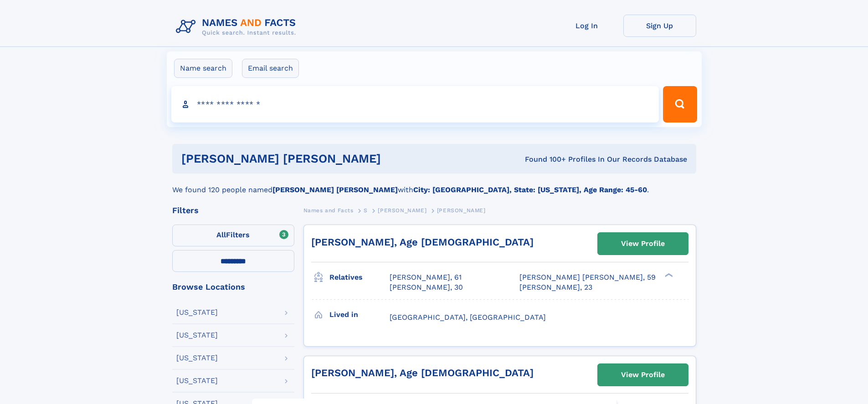  What do you see at coordinates (365, 210) in the screenshot?
I see `span: S` at bounding box center [365, 210].